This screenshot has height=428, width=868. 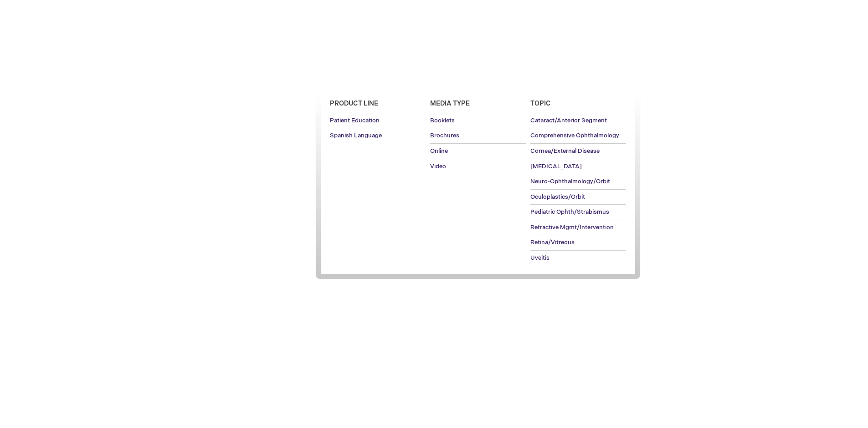 I want to click on span: Brochures, so click(x=444, y=136).